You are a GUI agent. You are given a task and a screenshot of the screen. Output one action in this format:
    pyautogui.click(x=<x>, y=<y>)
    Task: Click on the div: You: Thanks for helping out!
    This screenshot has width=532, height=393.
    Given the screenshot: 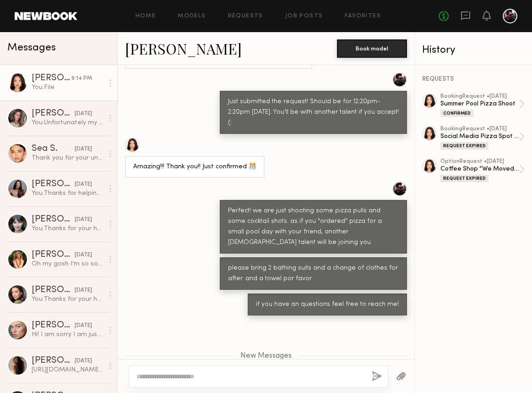 What is the action you would take?
    pyautogui.click(x=67, y=193)
    